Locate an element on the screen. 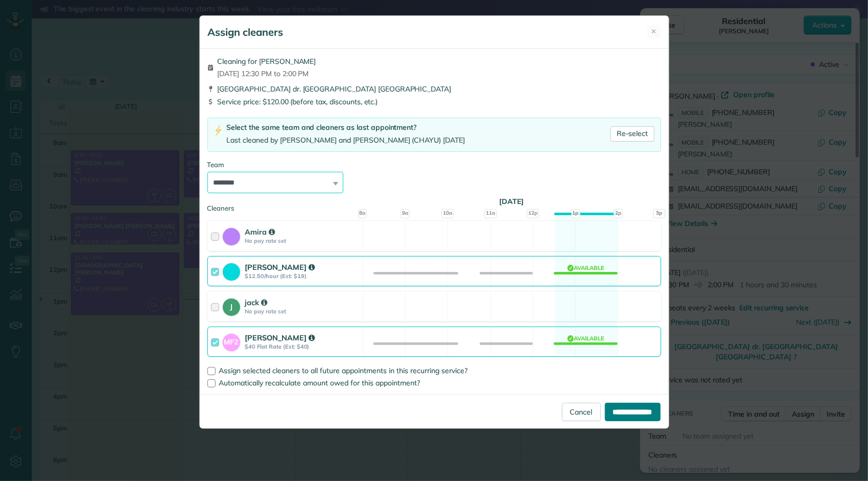 Image resolution: width=868 pixels, height=481 pixels. div: Cleaners is located at coordinates (434, 205).